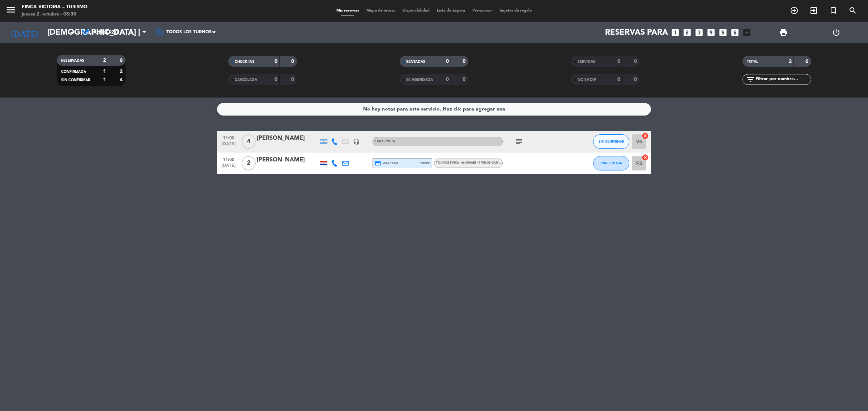 This screenshot has height=411, width=868. I want to click on span: STAFF - VISITA, so click(385, 141).